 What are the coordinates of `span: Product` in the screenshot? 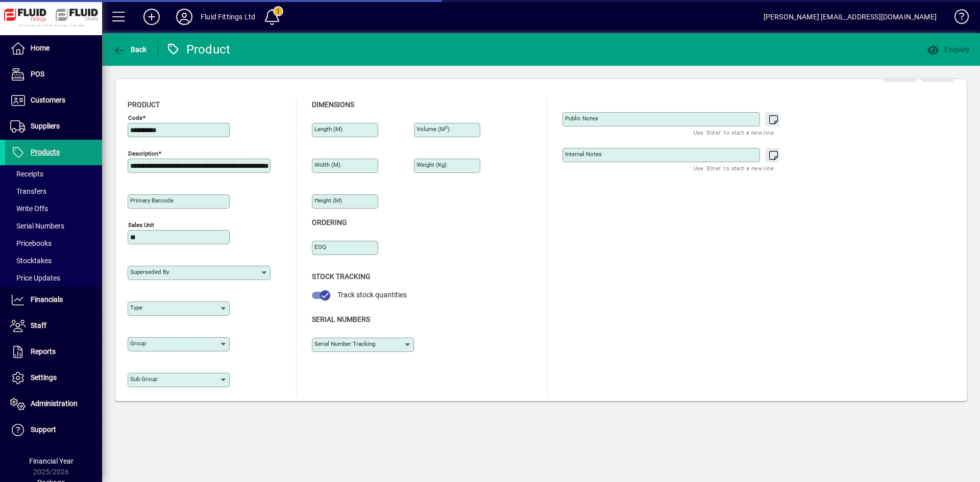 It's located at (143, 105).